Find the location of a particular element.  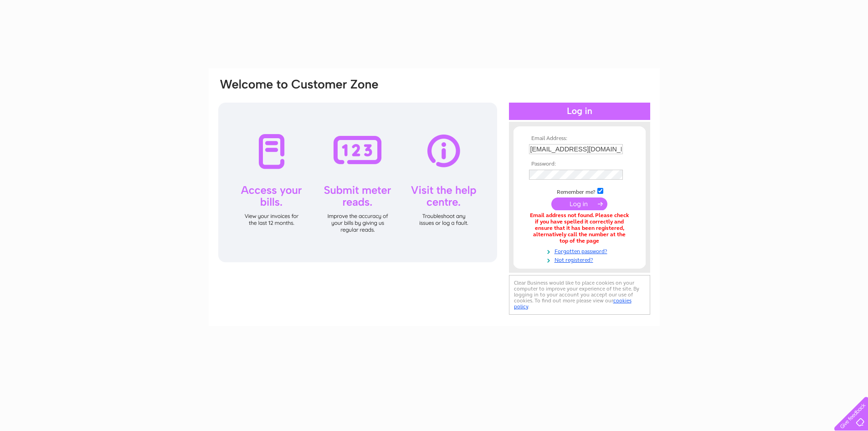

th: Email Address: is located at coordinates (580, 138).